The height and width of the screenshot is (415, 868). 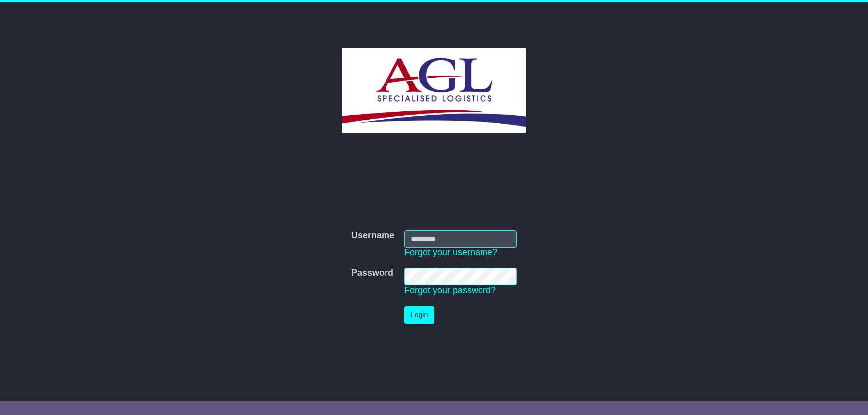 I want to click on a: Forgot your password?, so click(x=450, y=290).